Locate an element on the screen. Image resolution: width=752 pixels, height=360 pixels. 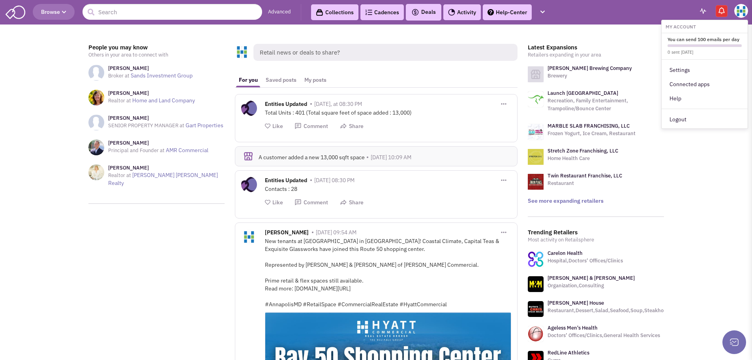
button: Deals is located at coordinates (424, 12).